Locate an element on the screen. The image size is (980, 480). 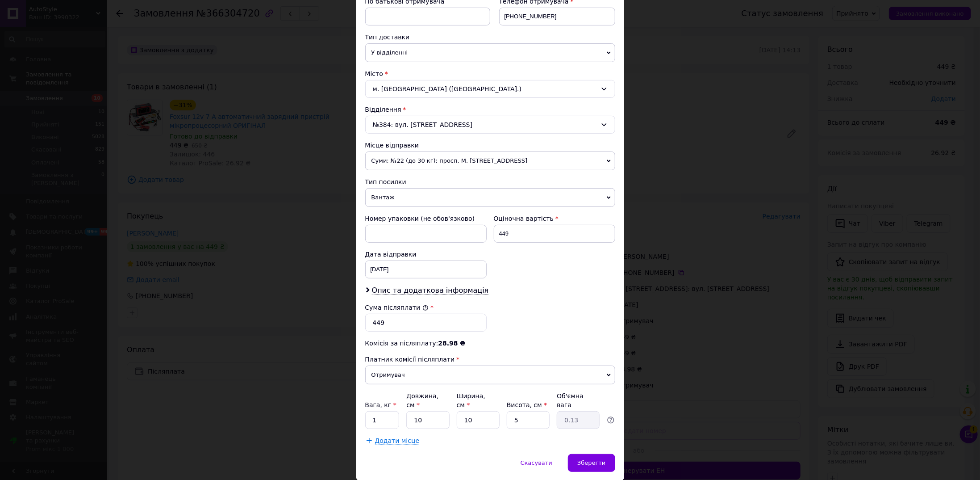
span: Отримувач is located at coordinates (490, 375).